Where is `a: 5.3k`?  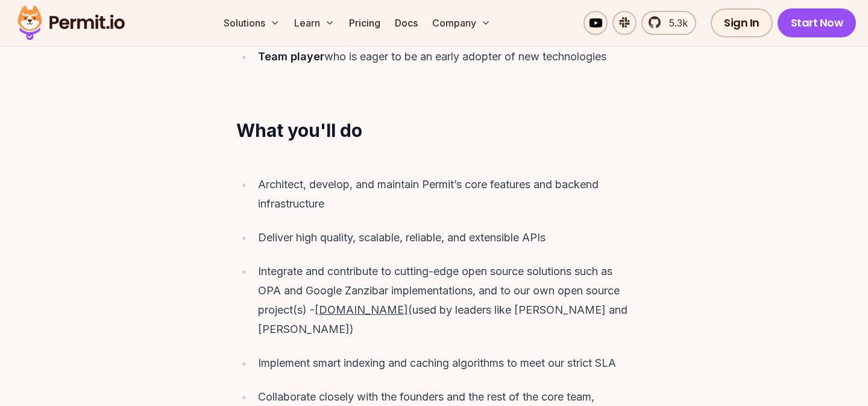
a: 5.3k is located at coordinates (669, 23).